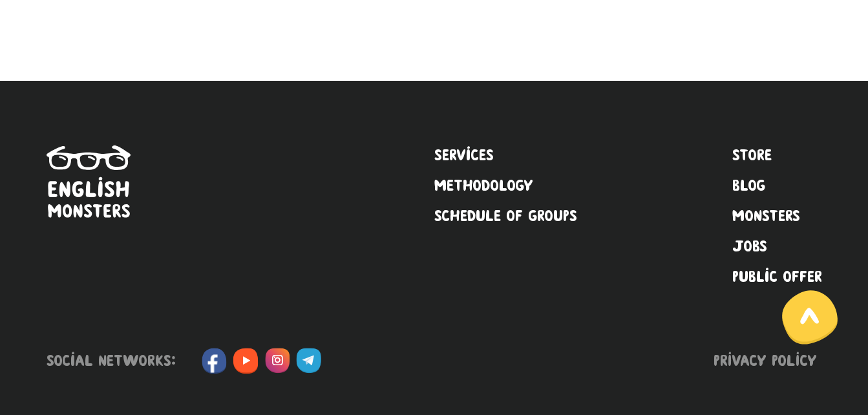 The width and height of the screenshot is (868, 415). I want to click on a: English Monsters Facebook, so click(207, 361).